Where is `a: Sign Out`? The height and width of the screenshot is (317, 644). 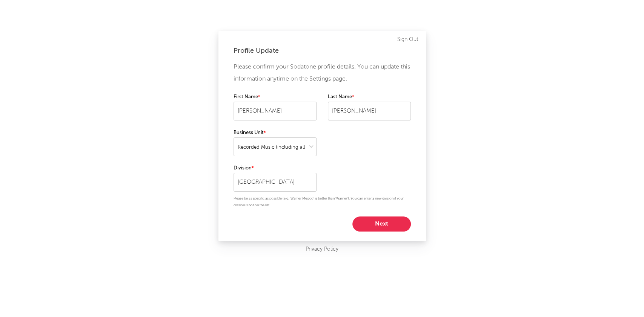 a: Sign Out is located at coordinates (408, 40).